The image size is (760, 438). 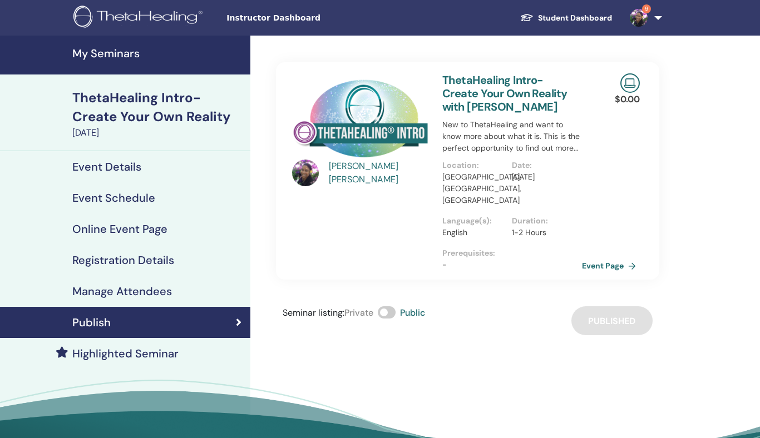 What do you see at coordinates (107, 167) in the screenshot?
I see `h4: Event Details` at bounding box center [107, 167].